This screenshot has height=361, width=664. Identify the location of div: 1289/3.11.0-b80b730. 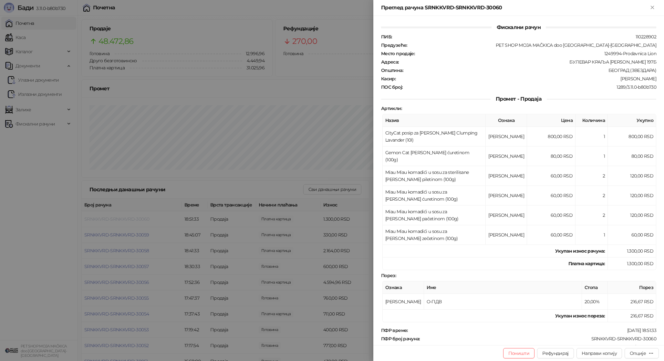
(530, 87).